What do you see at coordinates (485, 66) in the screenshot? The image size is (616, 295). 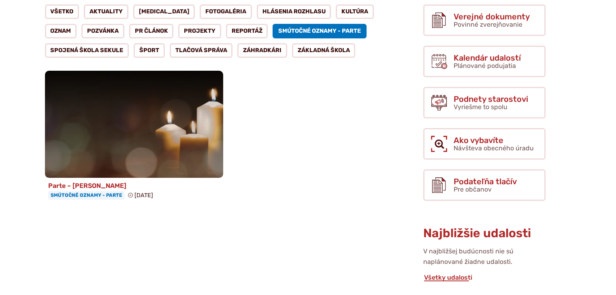 I see `span: Plánované podujatia` at bounding box center [485, 66].